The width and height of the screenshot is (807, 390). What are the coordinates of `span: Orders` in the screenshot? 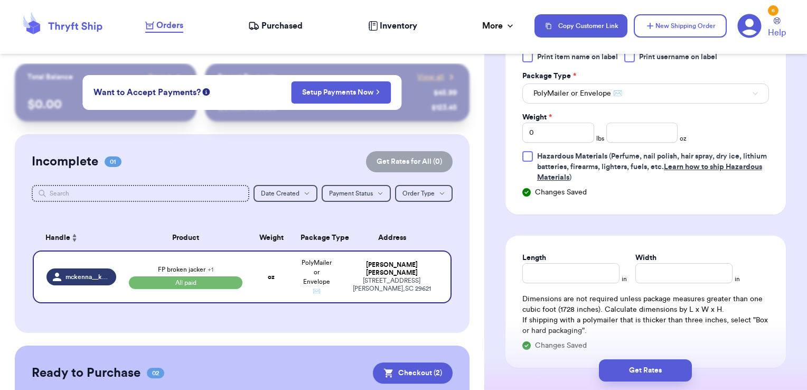 It's located at (169, 25).